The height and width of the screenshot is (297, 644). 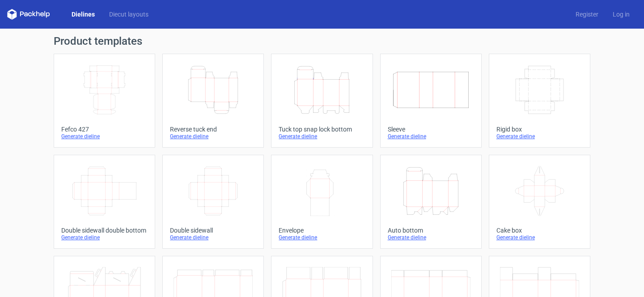 What do you see at coordinates (539, 230) in the screenshot?
I see `div: Cake box` at bounding box center [539, 230].